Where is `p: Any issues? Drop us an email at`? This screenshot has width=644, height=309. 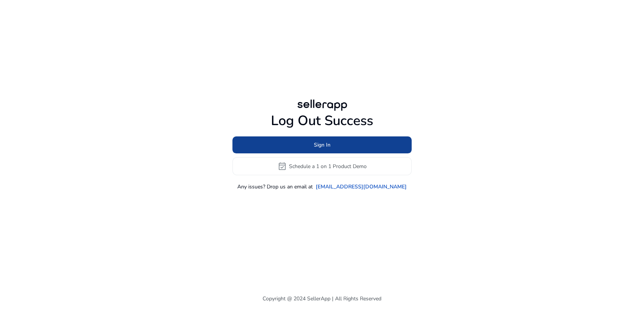 p: Any issues? Drop us an email at is located at coordinates (275, 187).